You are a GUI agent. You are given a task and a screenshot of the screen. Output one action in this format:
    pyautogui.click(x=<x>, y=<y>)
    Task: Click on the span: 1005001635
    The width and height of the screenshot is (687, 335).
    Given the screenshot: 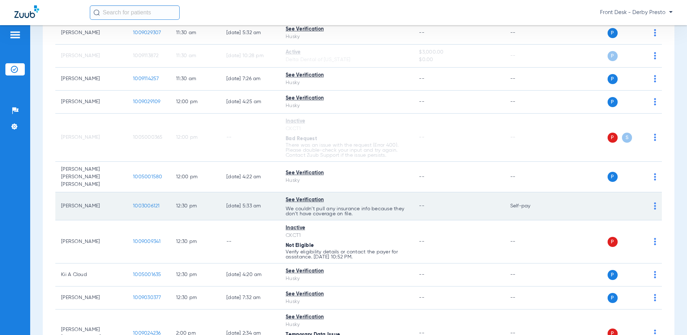 What is the action you would take?
    pyautogui.click(x=147, y=275)
    